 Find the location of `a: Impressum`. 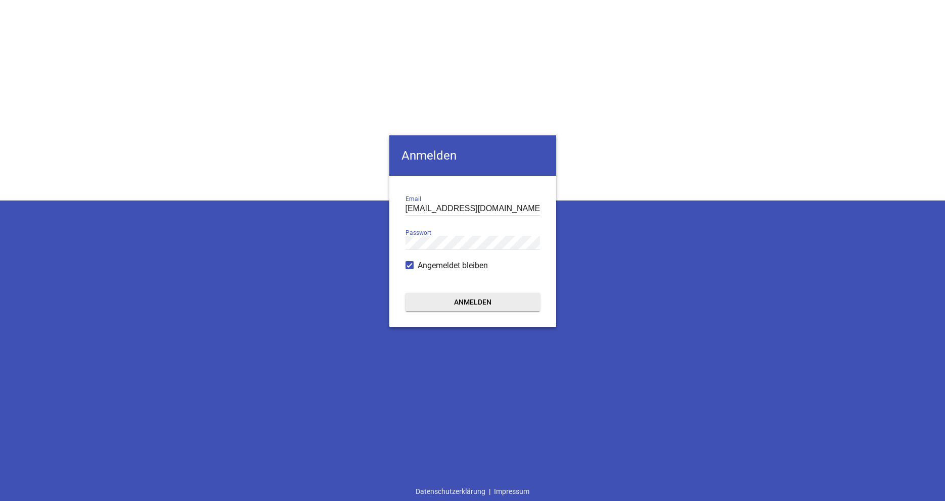

a: Impressum is located at coordinates (512, 492).